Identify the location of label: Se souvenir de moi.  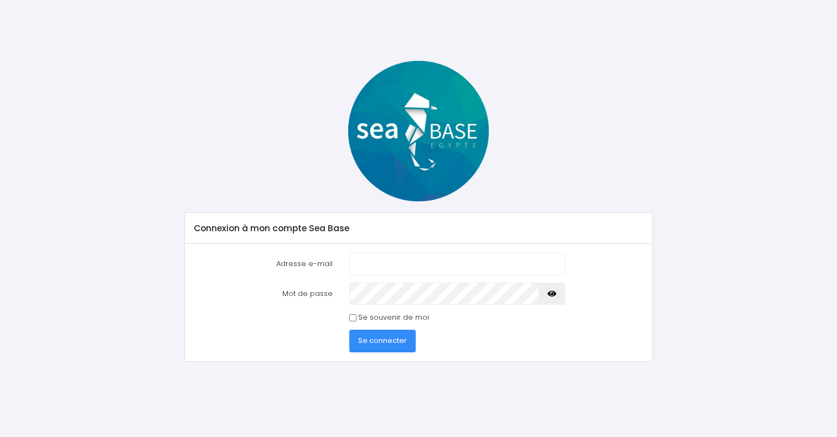
(393, 318).